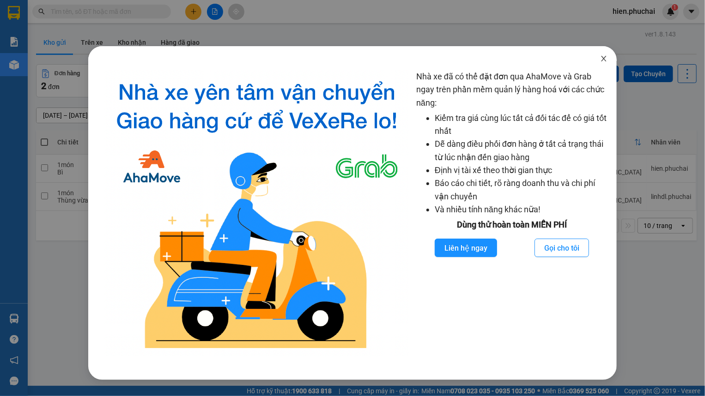  What do you see at coordinates (466, 248) in the screenshot?
I see `button: Liên hệ ngay` at bounding box center [466, 248].